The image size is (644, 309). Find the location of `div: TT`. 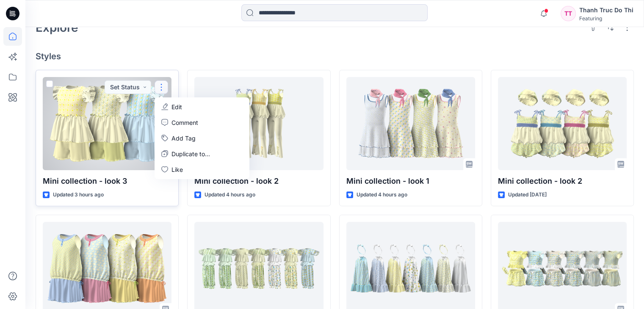

div: TT is located at coordinates (568, 14).